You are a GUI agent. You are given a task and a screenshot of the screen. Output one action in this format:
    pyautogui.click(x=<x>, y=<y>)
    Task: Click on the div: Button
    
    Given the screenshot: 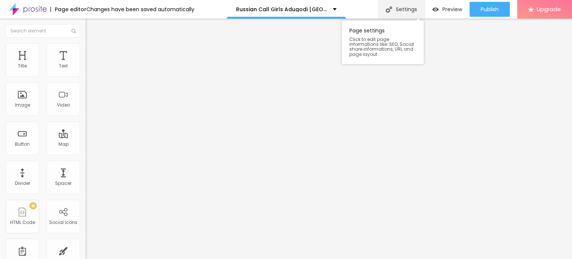 What is the action you would take?
    pyautogui.click(x=22, y=144)
    